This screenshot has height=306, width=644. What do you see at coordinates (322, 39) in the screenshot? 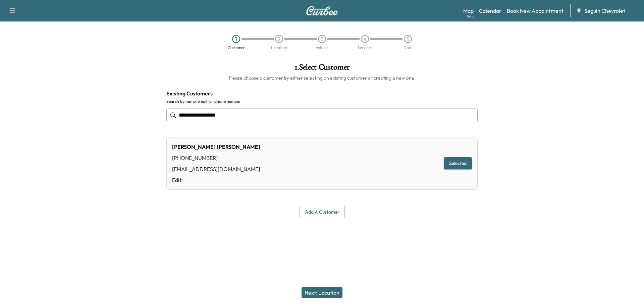
I see `div: 3` at bounding box center [322, 39].